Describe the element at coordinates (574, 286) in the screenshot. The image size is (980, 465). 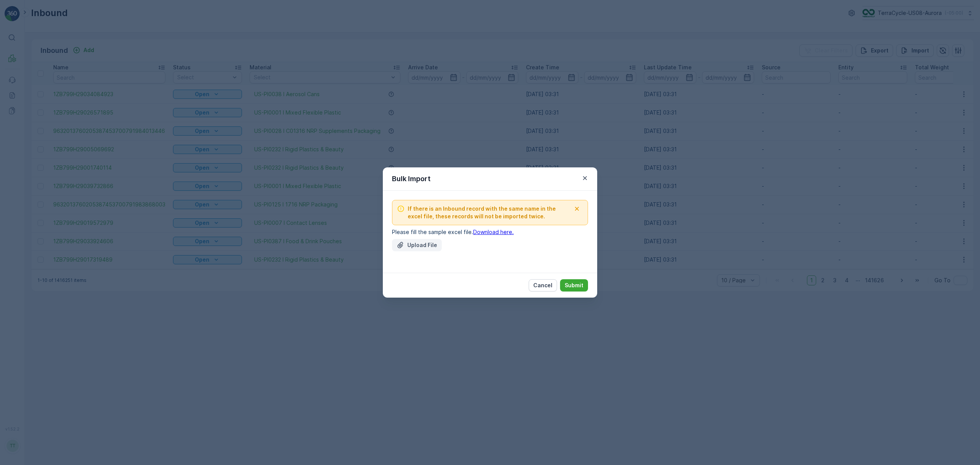
I see `button: Submit` at that location.